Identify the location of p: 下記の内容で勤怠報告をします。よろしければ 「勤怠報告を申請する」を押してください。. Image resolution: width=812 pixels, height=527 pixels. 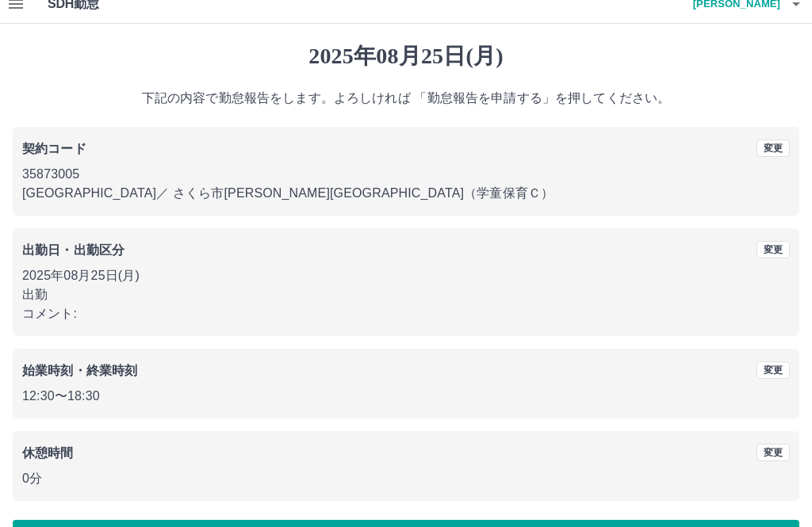
(406, 98).